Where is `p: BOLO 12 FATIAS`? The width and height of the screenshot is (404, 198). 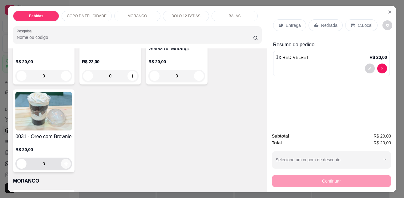
p: BOLO 12 FATIAS is located at coordinates (186, 16).